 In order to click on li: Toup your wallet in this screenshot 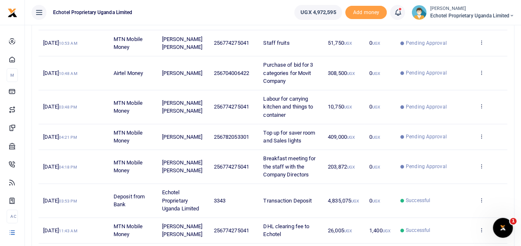, I will do `click(366, 12)`.